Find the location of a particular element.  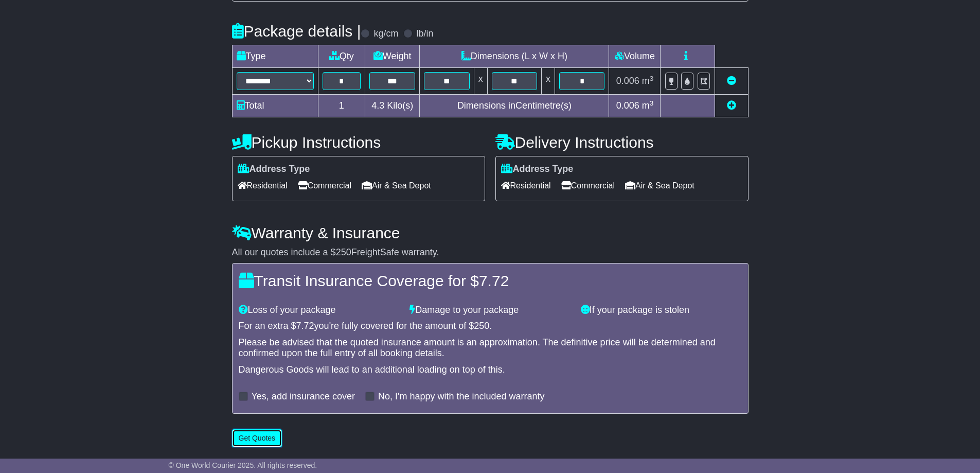

h4: Package details | is located at coordinates (296, 31).